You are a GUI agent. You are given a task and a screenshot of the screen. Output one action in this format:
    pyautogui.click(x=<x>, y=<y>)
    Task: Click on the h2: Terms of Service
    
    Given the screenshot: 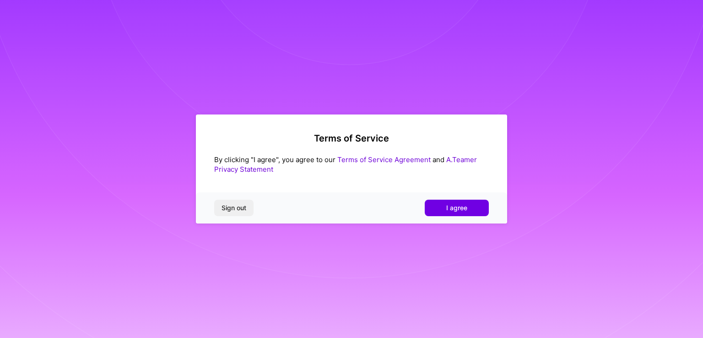 What is the action you would take?
    pyautogui.click(x=352, y=138)
    